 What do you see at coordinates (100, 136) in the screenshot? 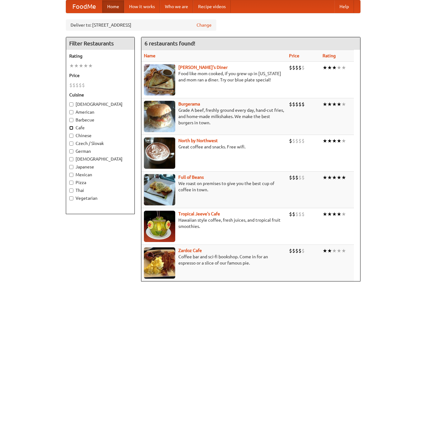
I see `label: Chinese` at bounding box center [100, 136].